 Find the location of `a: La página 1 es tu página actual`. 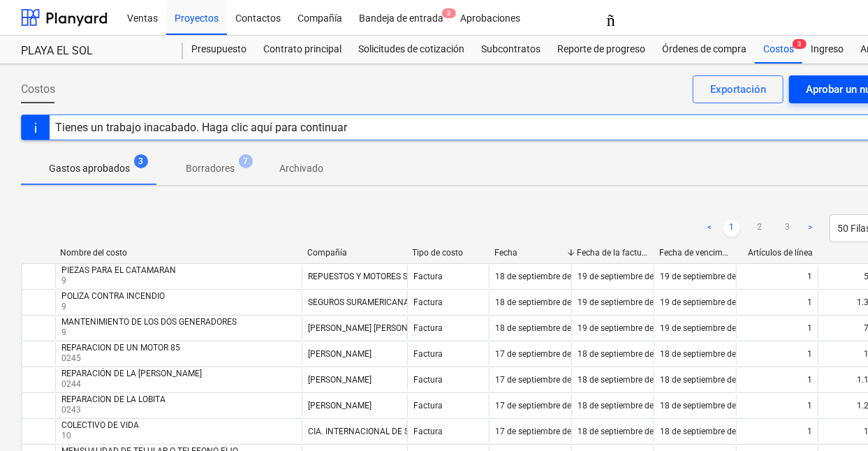

a: La página 1 es tu página actual is located at coordinates (732, 229).